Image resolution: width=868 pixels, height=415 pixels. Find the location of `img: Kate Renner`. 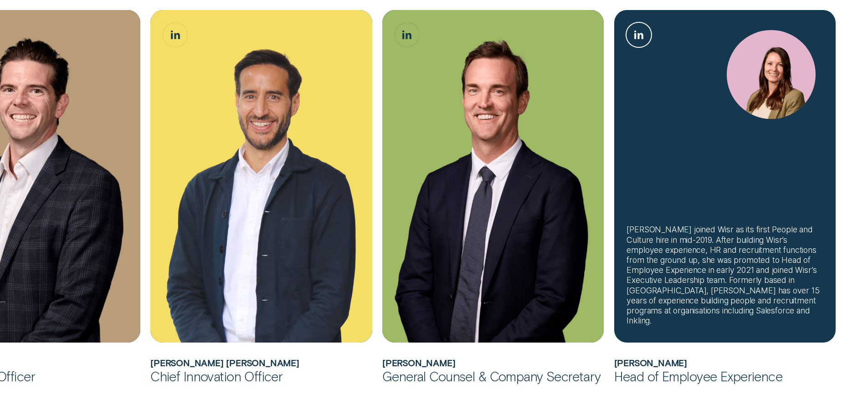

img: Kate Renner is located at coordinates (771, 74).